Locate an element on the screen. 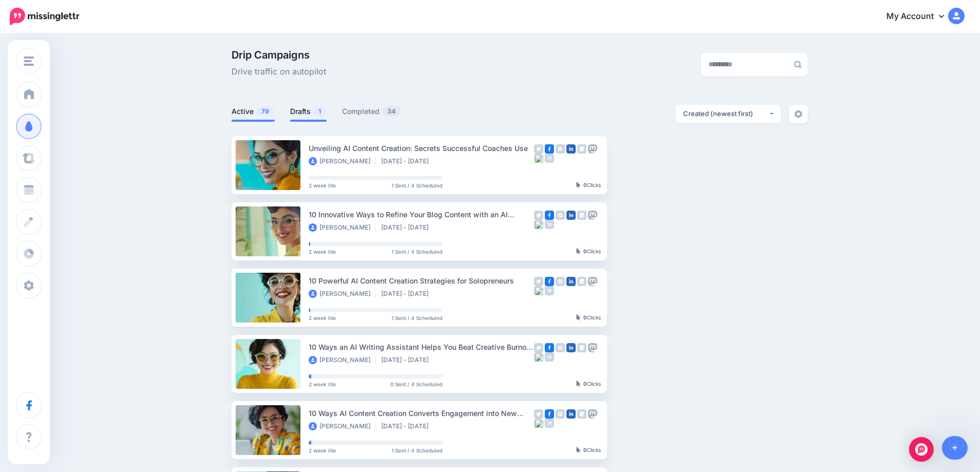  a: Drafts1 is located at coordinates (309, 111).